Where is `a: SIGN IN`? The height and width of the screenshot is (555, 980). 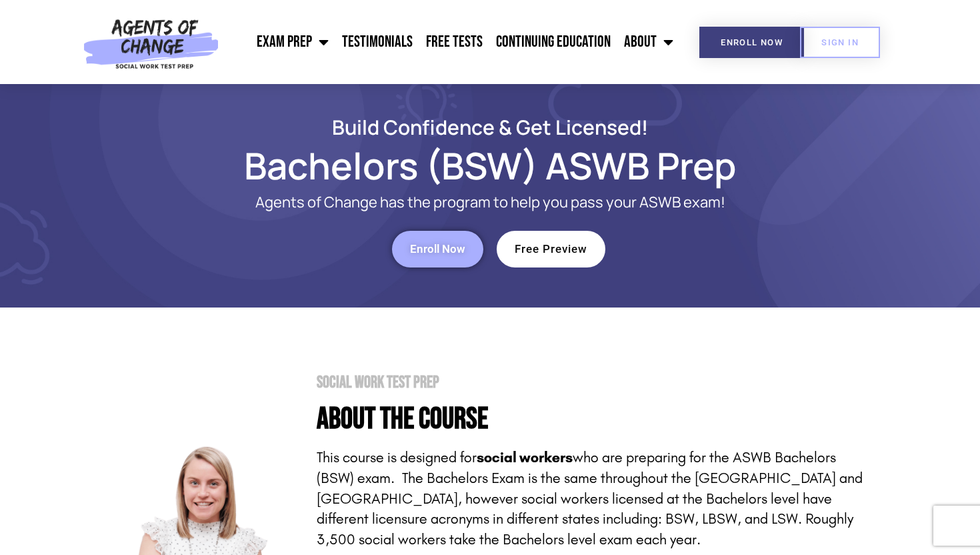 a: SIGN IN is located at coordinates (840, 42).